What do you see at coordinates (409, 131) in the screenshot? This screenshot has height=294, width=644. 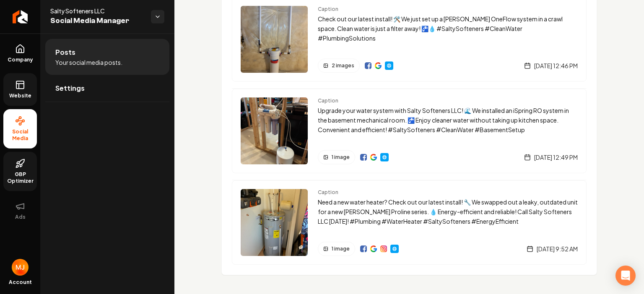 I see `a: Post previewCaptionUpgrade your water system with Salty Softeners LLC! 🌊 We installed an iSpring ...` at bounding box center [409, 131].